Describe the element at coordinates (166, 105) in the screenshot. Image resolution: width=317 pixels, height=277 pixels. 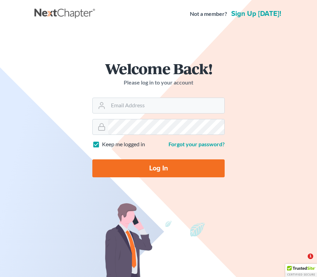
I see `input: Email Address` at that location.